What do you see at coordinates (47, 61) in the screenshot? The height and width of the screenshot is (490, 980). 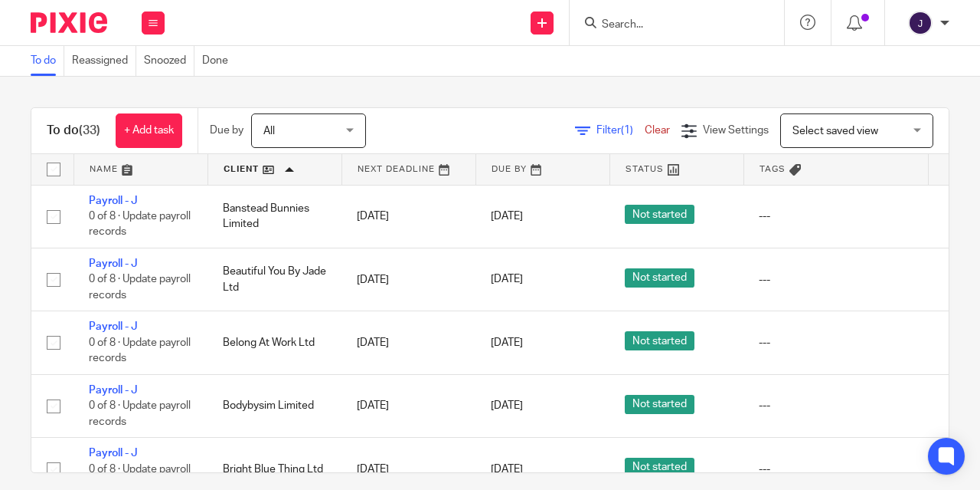 I see `a: To do` at bounding box center [47, 61].